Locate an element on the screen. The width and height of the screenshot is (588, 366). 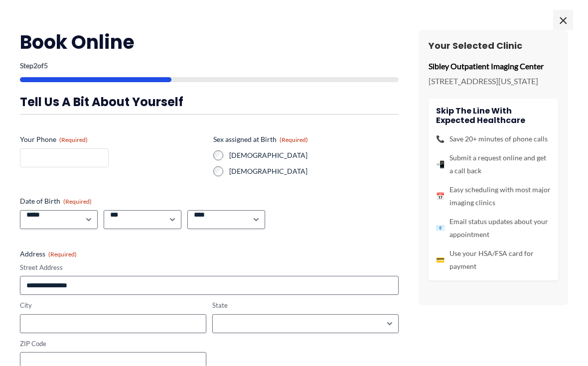
span: 5 is located at coordinates (46, 65).